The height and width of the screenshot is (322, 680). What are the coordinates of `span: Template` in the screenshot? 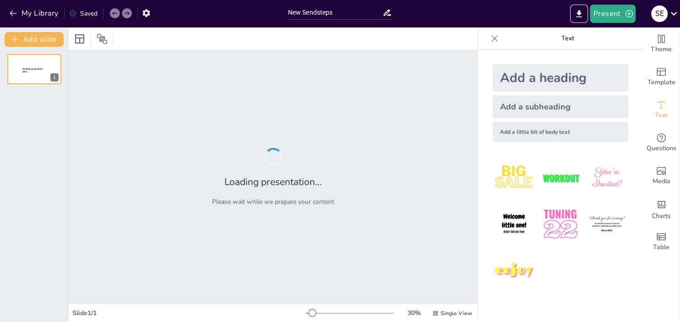 It's located at (662, 82).